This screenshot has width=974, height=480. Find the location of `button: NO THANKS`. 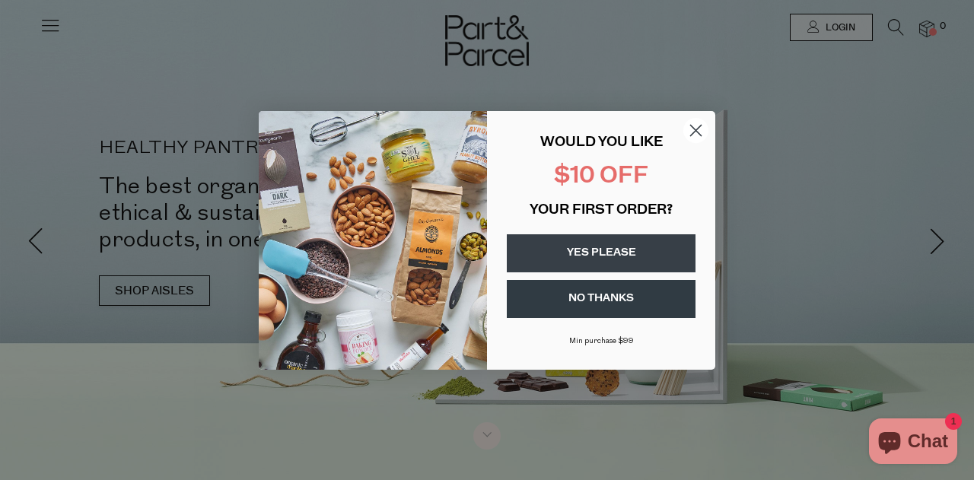

button: NO THANKS is located at coordinates (601, 299).